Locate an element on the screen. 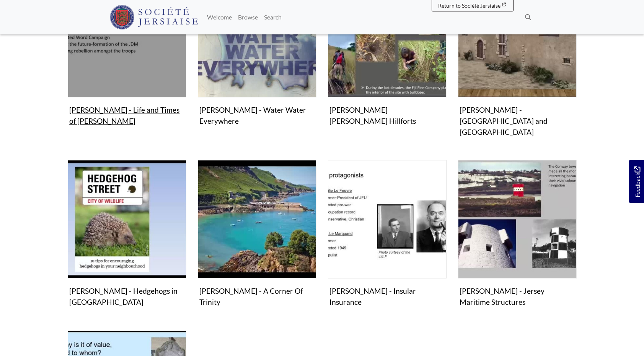 The width and height of the screenshot is (644, 356). a: Search is located at coordinates (273, 17).